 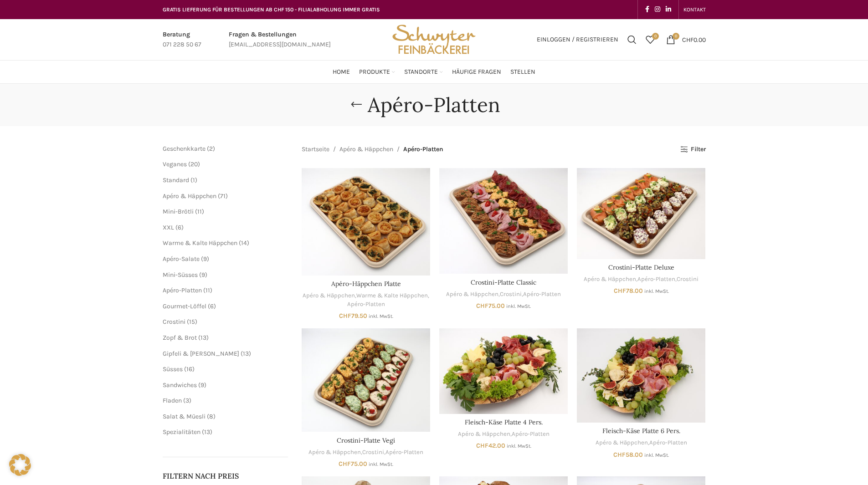 I want to click on a: 0, so click(x=650, y=39).